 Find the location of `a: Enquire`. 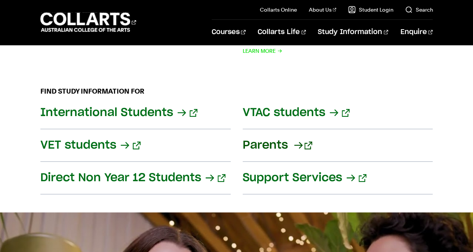

a: Enquire is located at coordinates (416, 32).